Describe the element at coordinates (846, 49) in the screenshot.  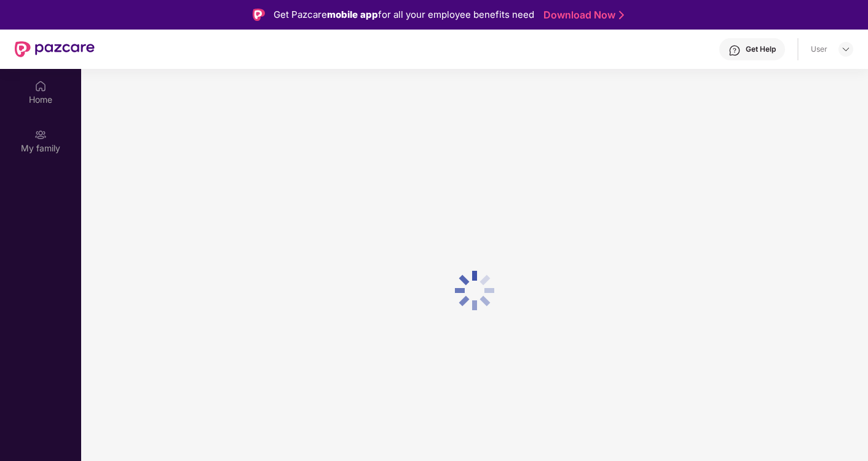
I see `img: svg+xml;base64,PHN2ZyBpZD0iRHJvcGRvd24tMzJ4MzIiIHhtbG5zPSJodHRwOi8vd3d3LnczLm9yZy8yMDAwL3N2ZyIgd2...` at that location.